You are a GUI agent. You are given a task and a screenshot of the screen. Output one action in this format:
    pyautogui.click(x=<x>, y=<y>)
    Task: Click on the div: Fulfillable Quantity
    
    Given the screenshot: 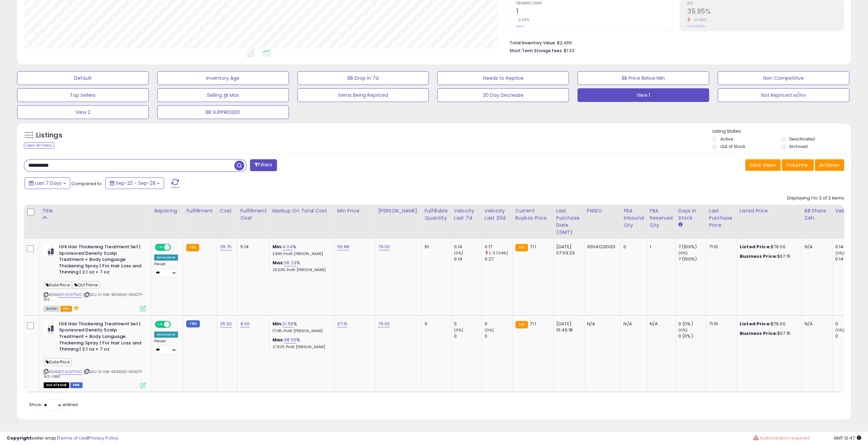 What is the action you would take?
    pyautogui.click(x=436, y=214)
    